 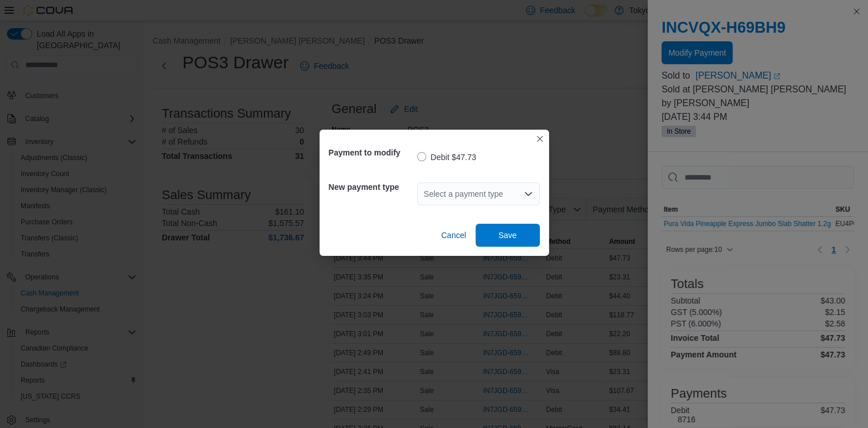 I want to click on span: Cancel, so click(x=453, y=235).